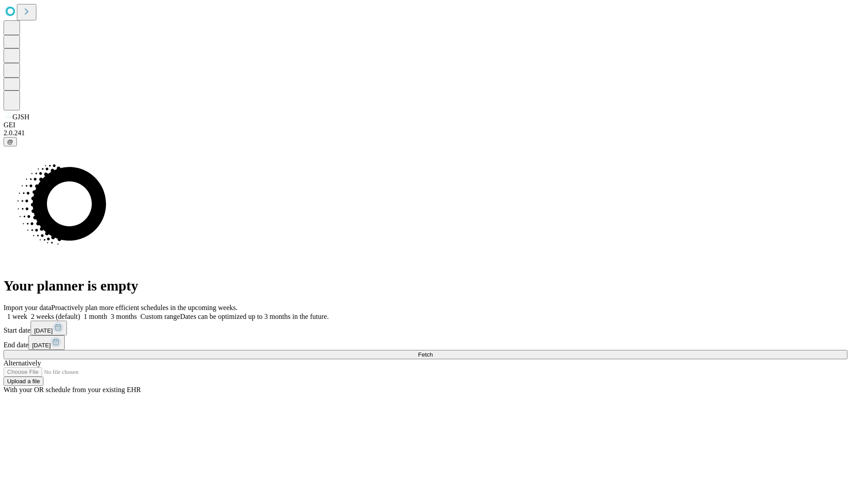  What do you see at coordinates (95, 316) in the screenshot?
I see `span: 1 month` at bounding box center [95, 316].